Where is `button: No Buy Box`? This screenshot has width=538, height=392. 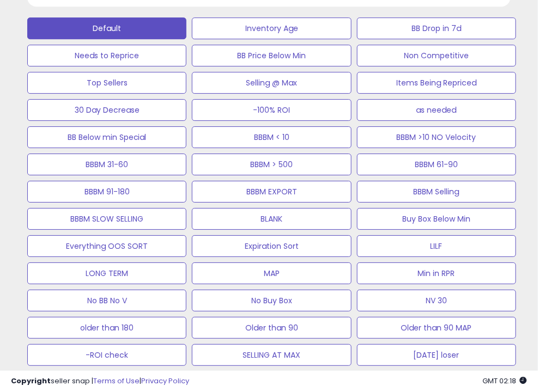
button: No Buy Box is located at coordinates (272, 301).